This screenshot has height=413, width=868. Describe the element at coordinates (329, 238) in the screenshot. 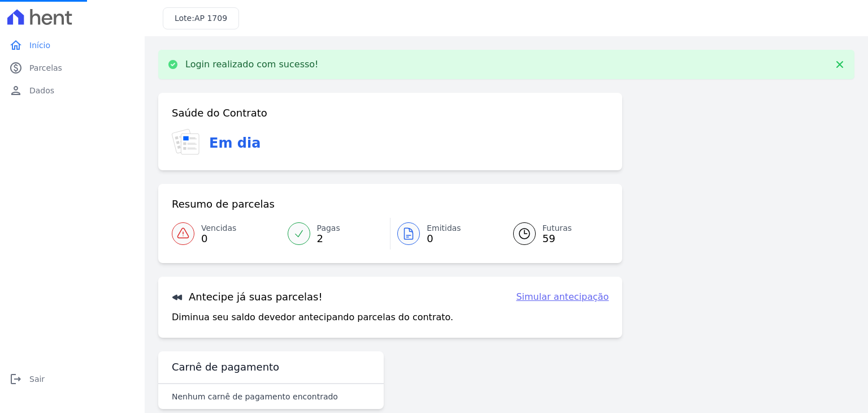

I see `span: 2` at that location.